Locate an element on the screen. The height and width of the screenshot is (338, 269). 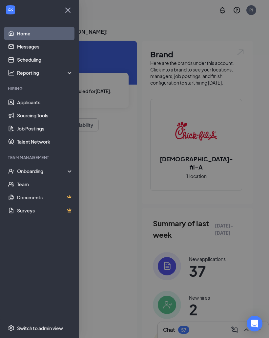
a: SurveysCrown is located at coordinates (45, 210).